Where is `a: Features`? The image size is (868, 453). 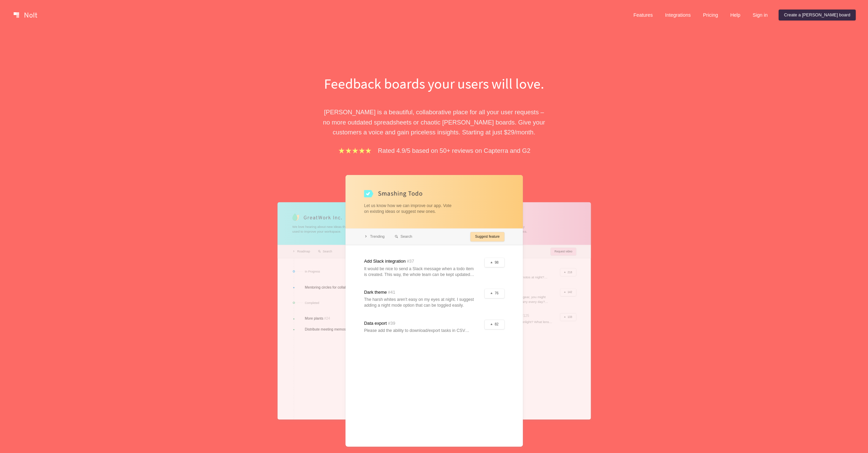
a: Features is located at coordinates (643, 15).